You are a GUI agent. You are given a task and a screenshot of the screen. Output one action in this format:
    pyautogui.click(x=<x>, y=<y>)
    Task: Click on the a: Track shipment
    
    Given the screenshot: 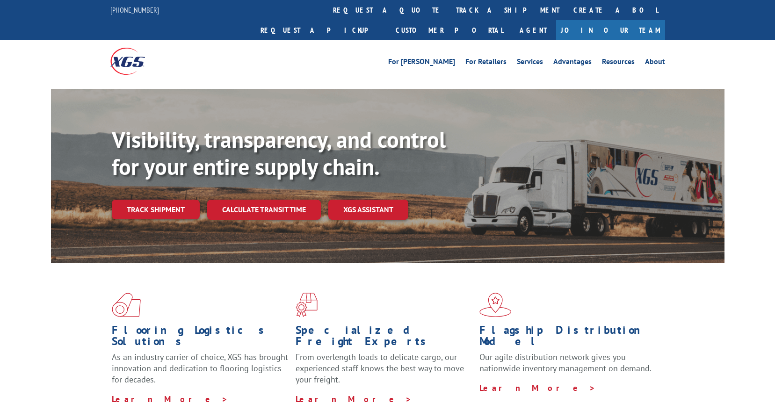 What is the action you would take?
    pyautogui.click(x=156, y=210)
    